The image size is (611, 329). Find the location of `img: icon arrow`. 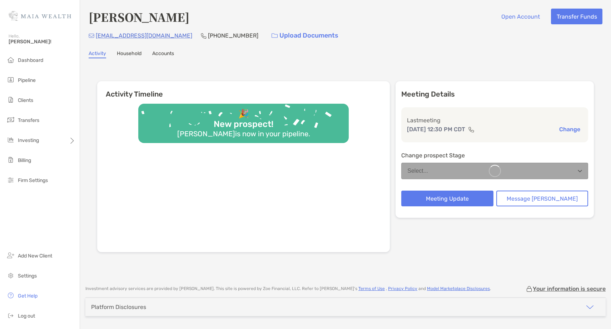

img: icon arrow is located at coordinates (590, 307).